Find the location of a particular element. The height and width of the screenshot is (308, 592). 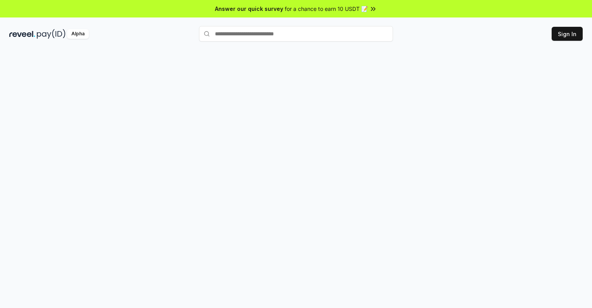

span: Answer our quick survey is located at coordinates (249, 9).